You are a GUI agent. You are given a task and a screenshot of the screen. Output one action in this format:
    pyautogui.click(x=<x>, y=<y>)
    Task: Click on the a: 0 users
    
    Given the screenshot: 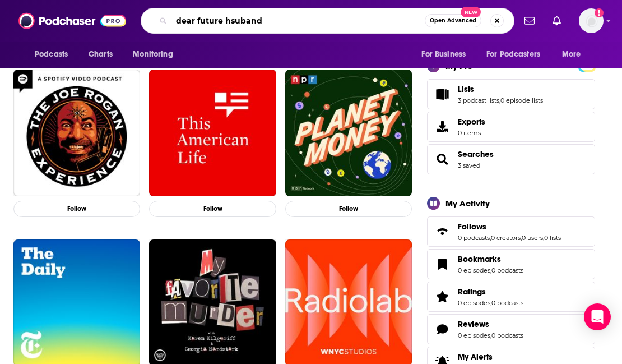 What is the action you would take?
    pyautogui.click(x=533, y=238)
    